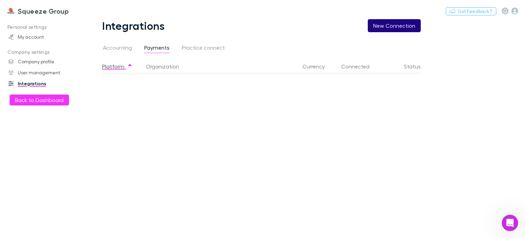  What do you see at coordinates (359, 66) in the screenshot?
I see `button: Connected` at bounding box center [359, 66].